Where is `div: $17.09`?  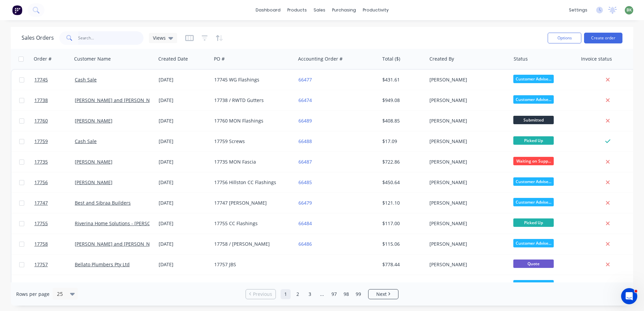 div: $17.09 is located at coordinates (402, 142).